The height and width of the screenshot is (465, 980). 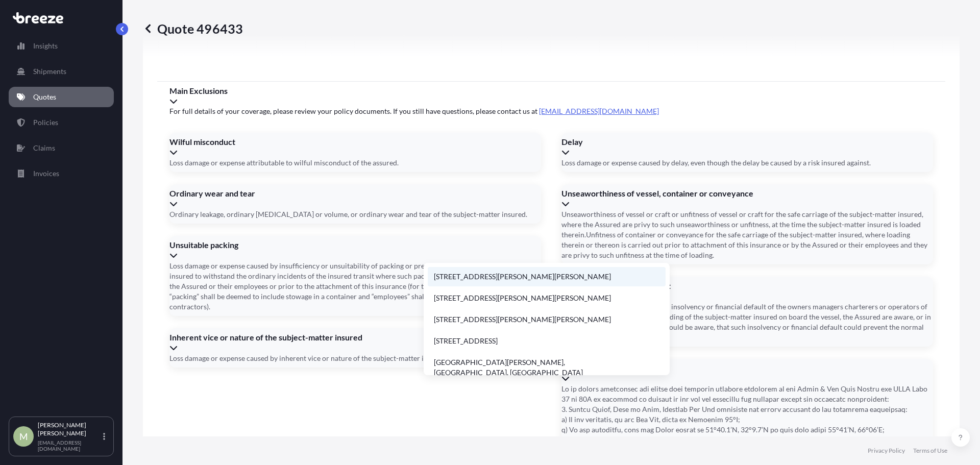 What do you see at coordinates (747, 235) in the screenshot?
I see `span: Unseaworthiness of vessel or craft or unfitness of vessel or craft for the safe carriage of the s...` at bounding box center [747, 235].